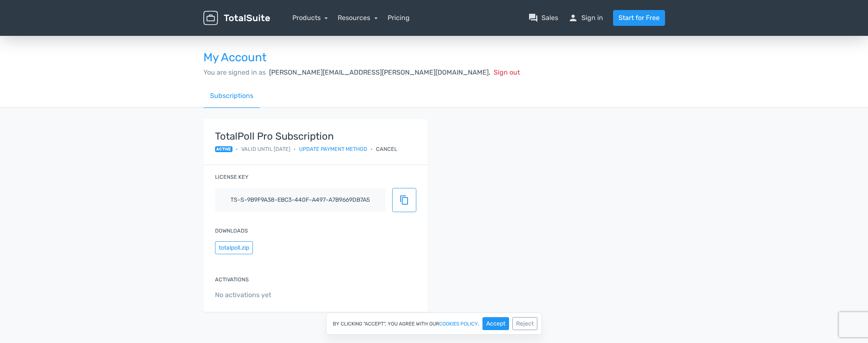 The image size is (868, 343). What do you see at coordinates (232, 230) in the screenshot?
I see `label: Downloads` at bounding box center [232, 230].